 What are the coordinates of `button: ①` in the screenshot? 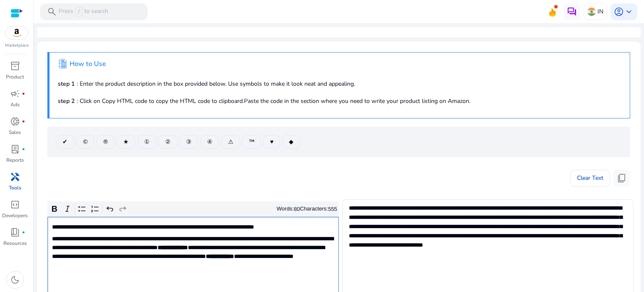 It's located at (147, 142).